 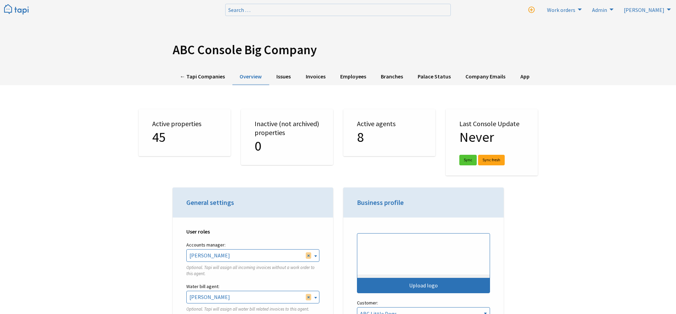 What do you see at coordinates (239, 10) in the screenshot?
I see `span: Search …` at bounding box center [239, 10].